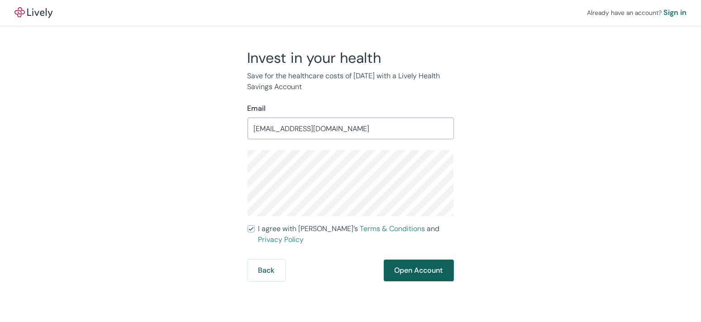 The height and width of the screenshot is (322, 701). What do you see at coordinates (675, 13) in the screenshot?
I see `div: Sign in` at bounding box center [675, 13].